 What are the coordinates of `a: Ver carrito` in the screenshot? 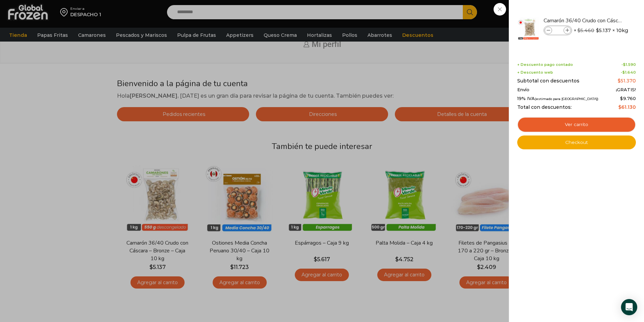 It's located at (576, 125).